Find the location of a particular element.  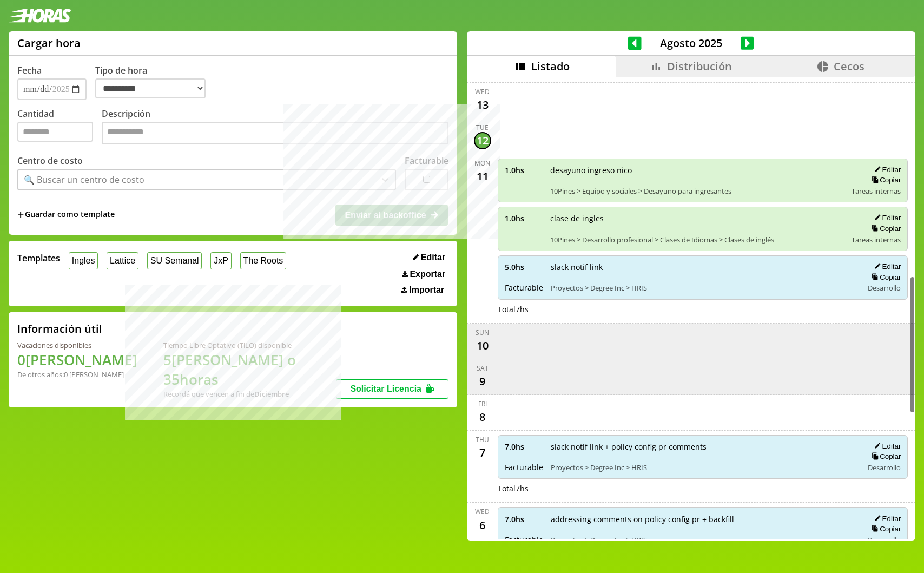

div: Mon is located at coordinates (482, 163).